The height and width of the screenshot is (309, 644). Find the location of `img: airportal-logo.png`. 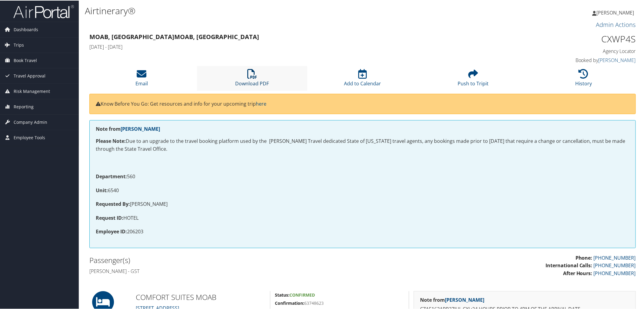

img: airportal-logo.png is located at coordinates (44, 11).